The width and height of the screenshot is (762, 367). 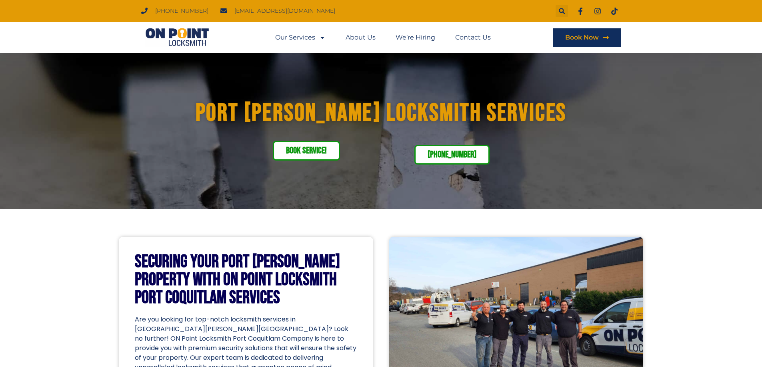 I want to click on span: Book Now, so click(x=582, y=38).